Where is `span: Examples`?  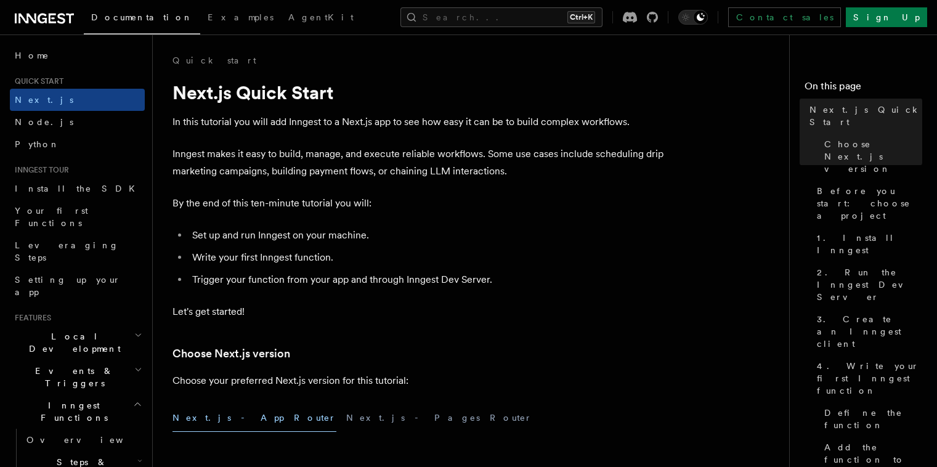 span: Examples is located at coordinates (240, 17).